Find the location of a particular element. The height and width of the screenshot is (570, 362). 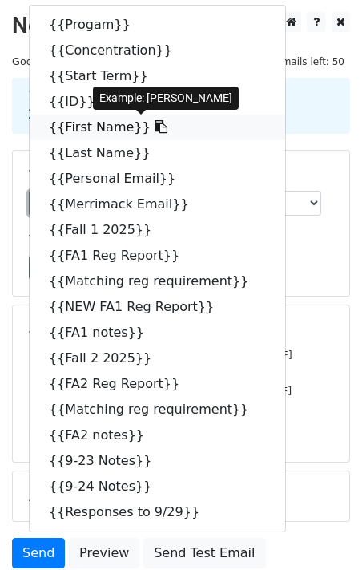

span: Daily emails left: 50 is located at coordinates (297, 62).